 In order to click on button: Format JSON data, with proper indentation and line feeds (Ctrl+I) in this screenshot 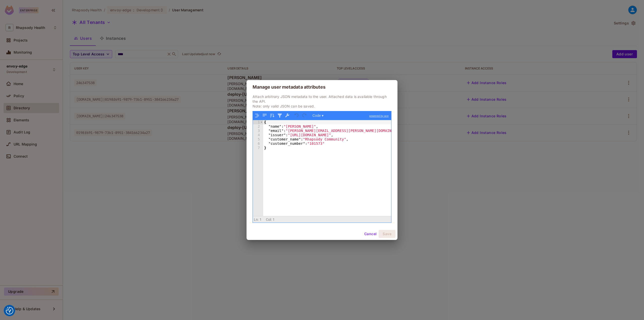, I will do `click(257, 116)`.